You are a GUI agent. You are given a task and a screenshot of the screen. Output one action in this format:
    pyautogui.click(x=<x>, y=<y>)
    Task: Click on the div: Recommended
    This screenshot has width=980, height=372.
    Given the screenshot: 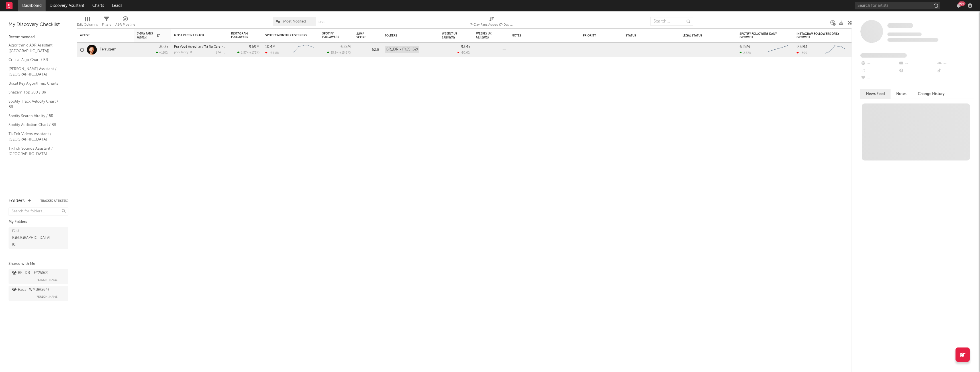 What is the action you would take?
    pyautogui.click(x=38, y=37)
    